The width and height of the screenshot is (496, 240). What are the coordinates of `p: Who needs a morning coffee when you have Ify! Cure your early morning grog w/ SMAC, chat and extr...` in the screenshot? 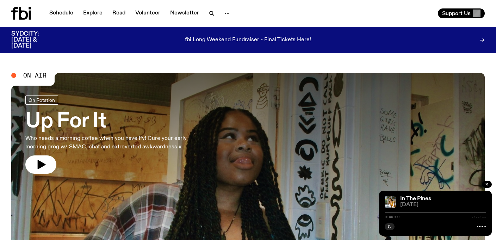 It's located at (115, 143).